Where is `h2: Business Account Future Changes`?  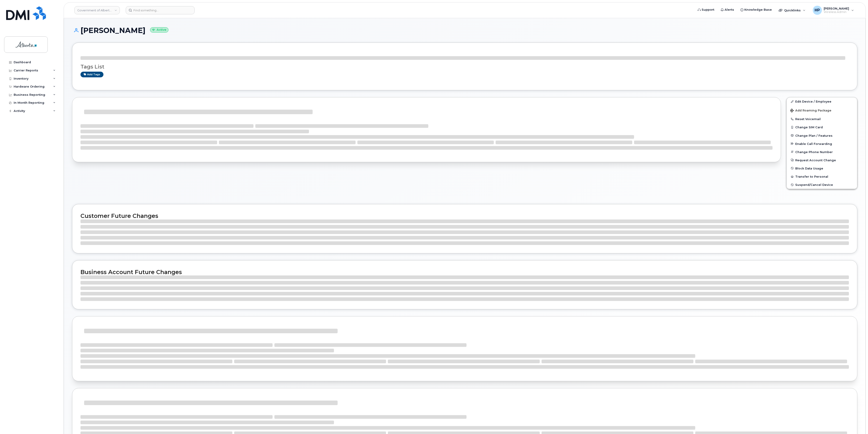 h2: Business Account Future Changes is located at coordinates (465, 272).